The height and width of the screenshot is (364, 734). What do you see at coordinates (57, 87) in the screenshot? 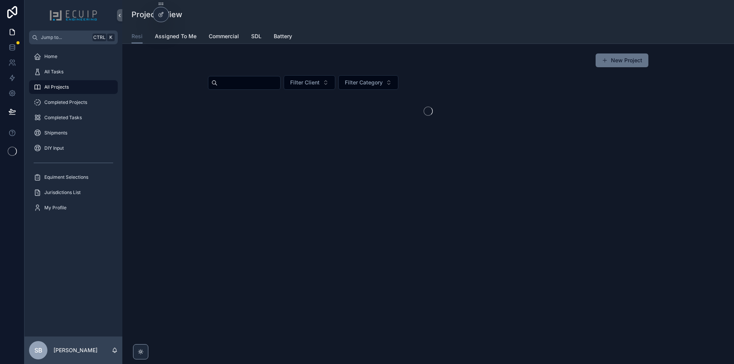
I see `span: All Projects` at bounding box center [57, 87].